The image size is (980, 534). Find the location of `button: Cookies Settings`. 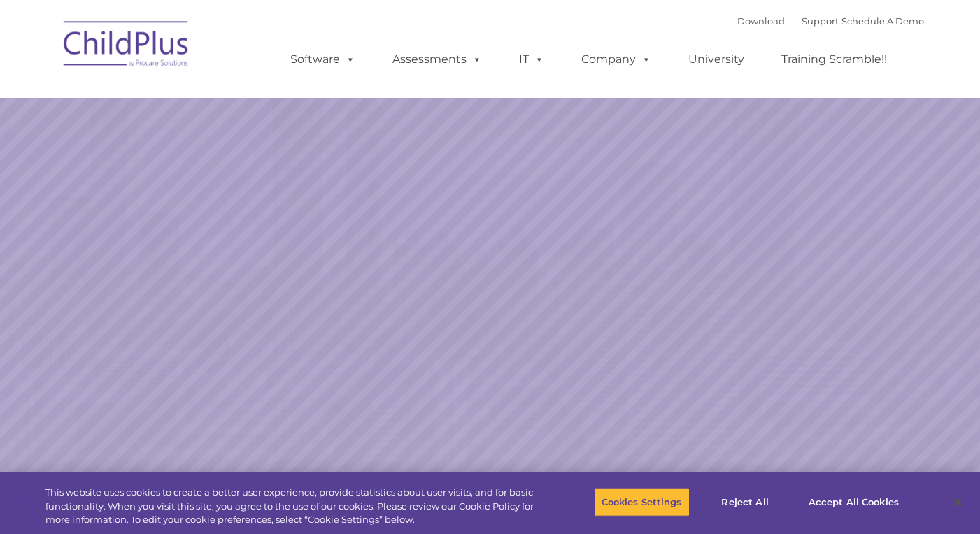

button: Cookies Settings is located at coordinates (641, 502).